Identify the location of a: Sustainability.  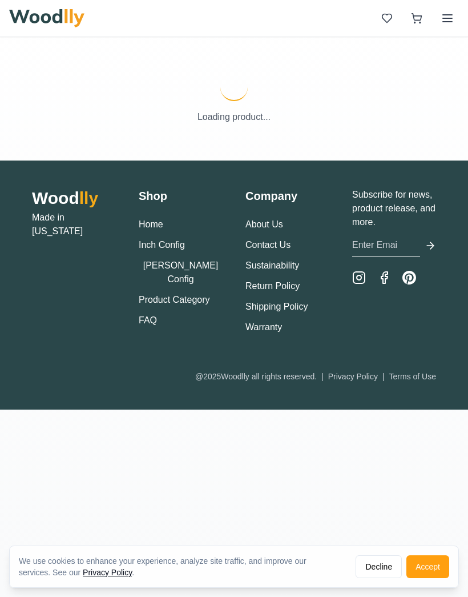
(272, 265).